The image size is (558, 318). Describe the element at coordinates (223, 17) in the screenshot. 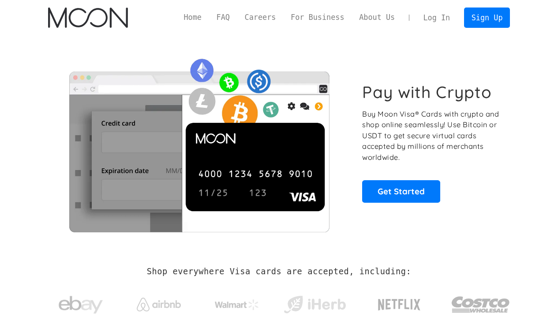

I see `a: FAQ` at that location.